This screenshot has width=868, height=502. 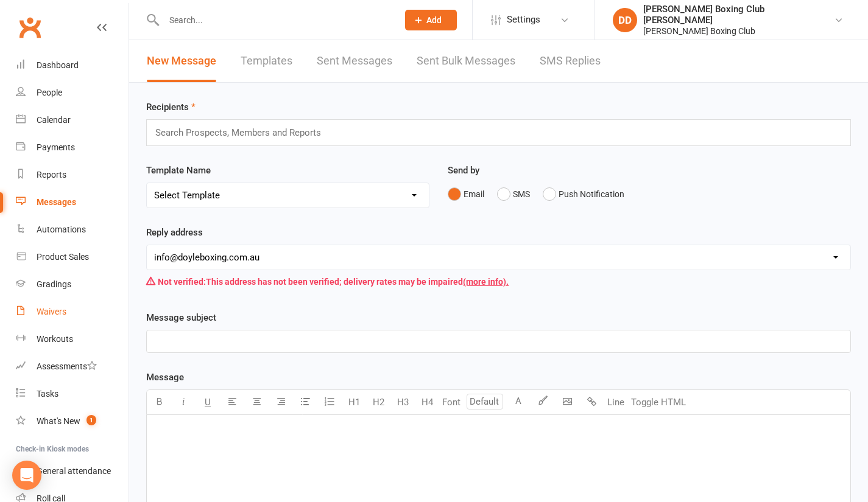 I want to click on label: Template Name, so click(x=179, y=170).